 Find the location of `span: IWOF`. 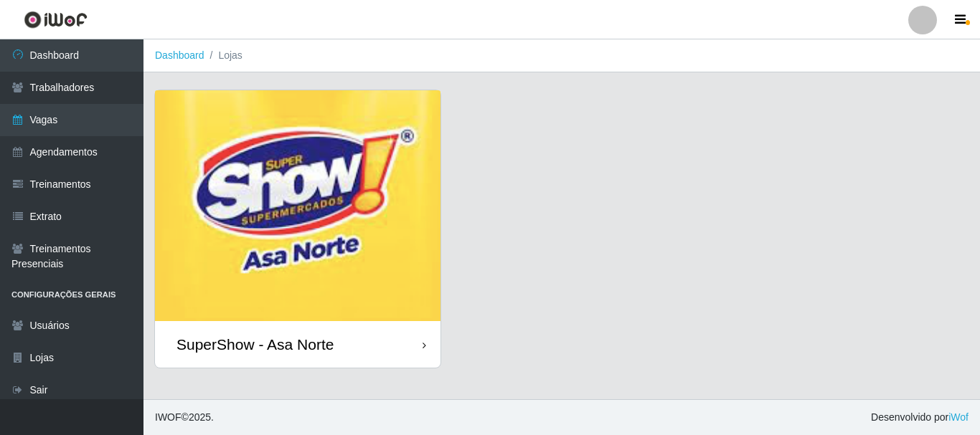

span: IWOF is located at coordinates (168, 417).